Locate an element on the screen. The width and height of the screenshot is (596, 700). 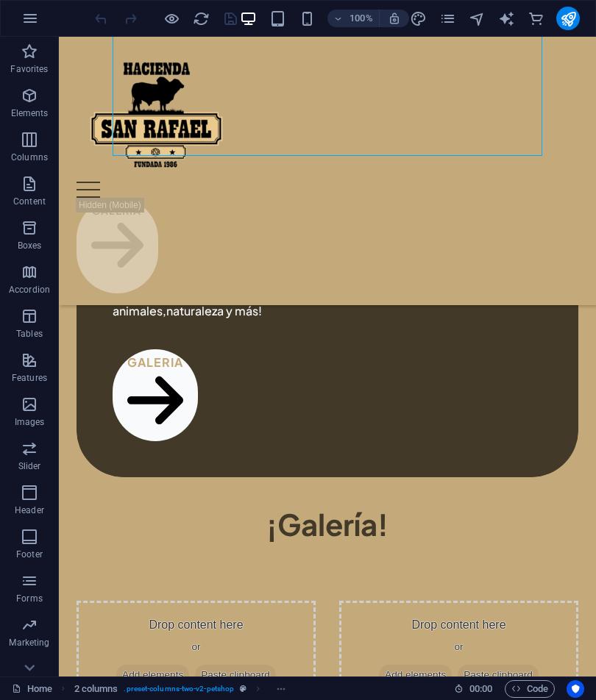
p: Boxes is located at coordinates (29, 246).